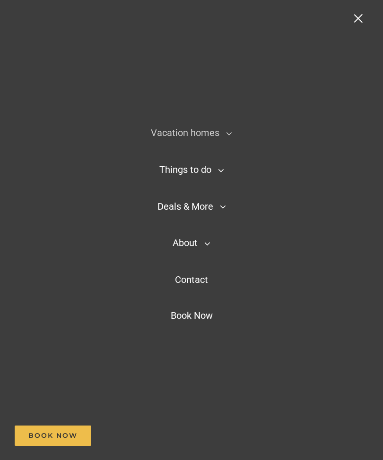 This screenshot has height=460, width=383. Describe the element at coordinates (191, 170) in the screenshot. I see `a: Things to do` at that location.